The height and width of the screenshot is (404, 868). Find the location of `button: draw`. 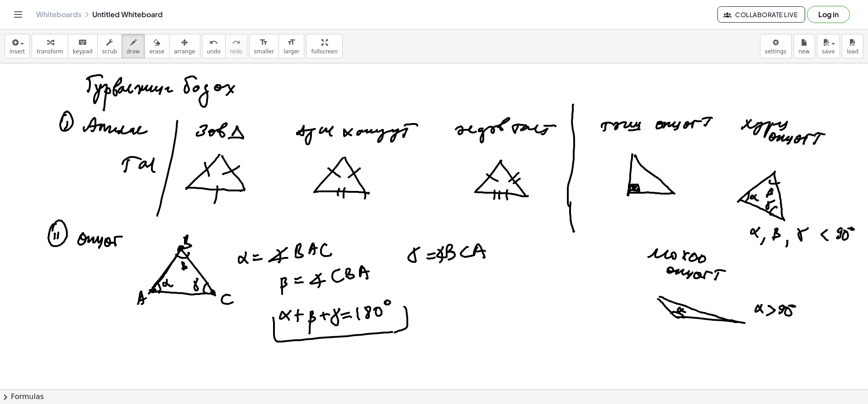

button: draw is located at coordinates (133, 46).